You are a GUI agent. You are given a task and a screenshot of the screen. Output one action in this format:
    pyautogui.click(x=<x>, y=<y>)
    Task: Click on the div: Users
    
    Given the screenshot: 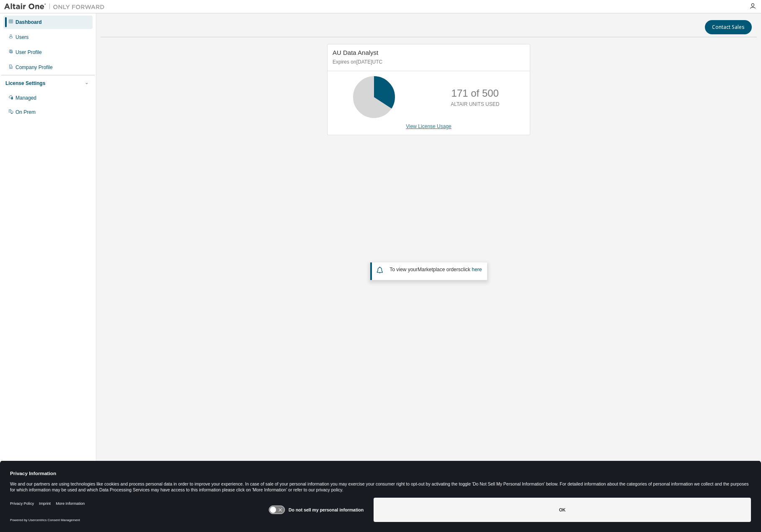 What is the action you would take?
    pyautogui.click(x=22, y=37)
    